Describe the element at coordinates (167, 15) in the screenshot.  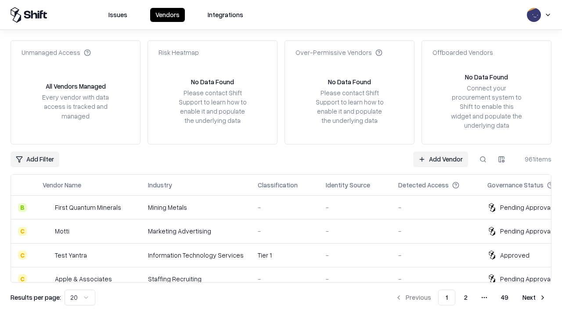
I see `button: Vendors` at that location.